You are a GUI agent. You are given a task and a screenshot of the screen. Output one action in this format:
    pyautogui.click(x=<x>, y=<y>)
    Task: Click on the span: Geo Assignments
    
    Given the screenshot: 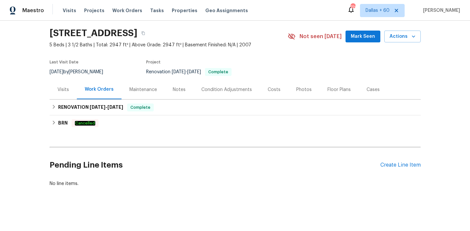 What is the action you would take?
    pyautogui.click(x=227, y=11)
    